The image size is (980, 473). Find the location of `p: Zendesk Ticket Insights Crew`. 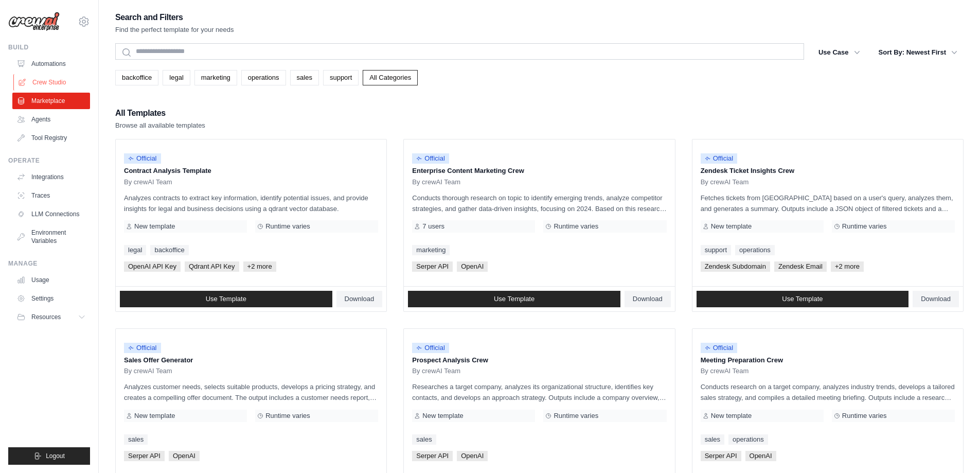

p: Zendesk Ticket Insights Crew is located at coordinates (827, 171).